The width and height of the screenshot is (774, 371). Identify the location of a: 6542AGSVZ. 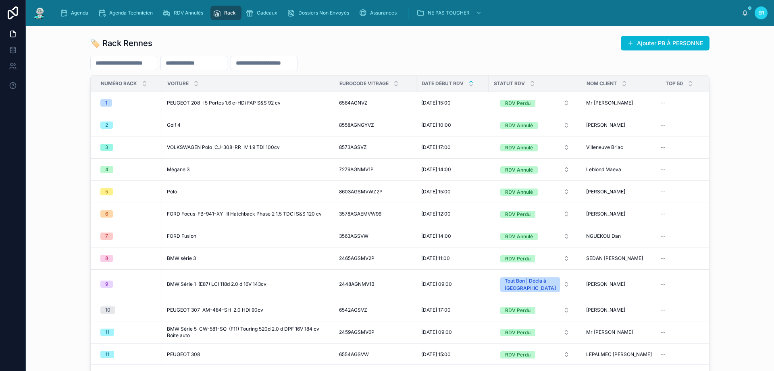
(375, 310).